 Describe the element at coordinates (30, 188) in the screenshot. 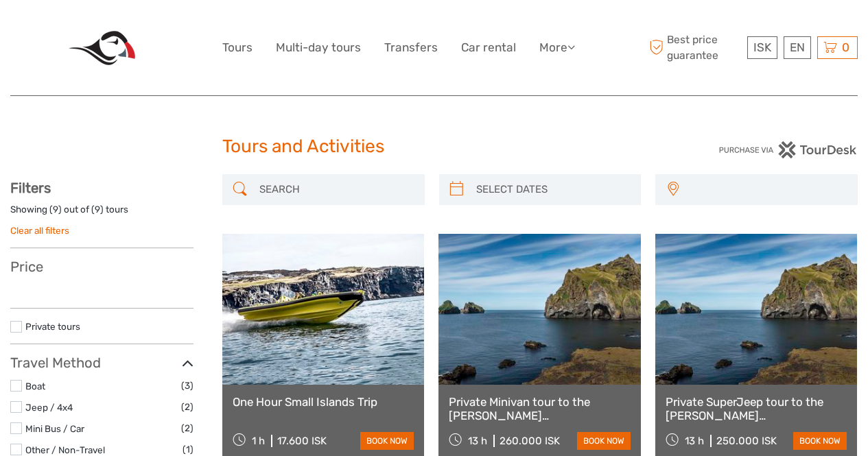

I see `strong: Filters` at that location.